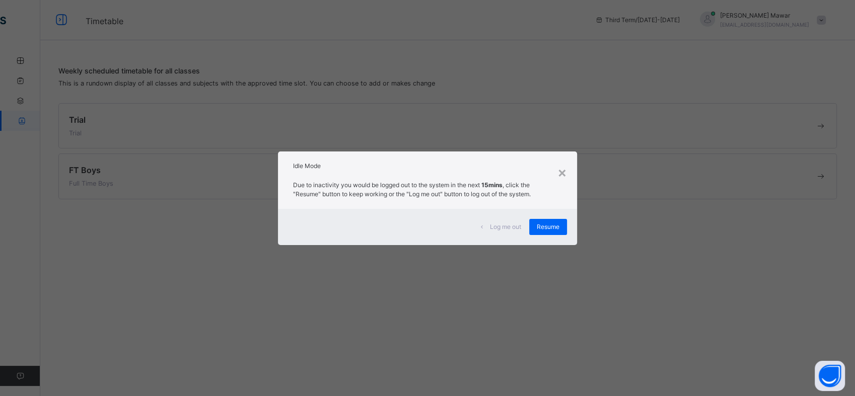 This screenshot has width=855, height=396. Describe the element at coordinates (428, 166) in the screenshot. I see `h2: Idle Mode` at that location.